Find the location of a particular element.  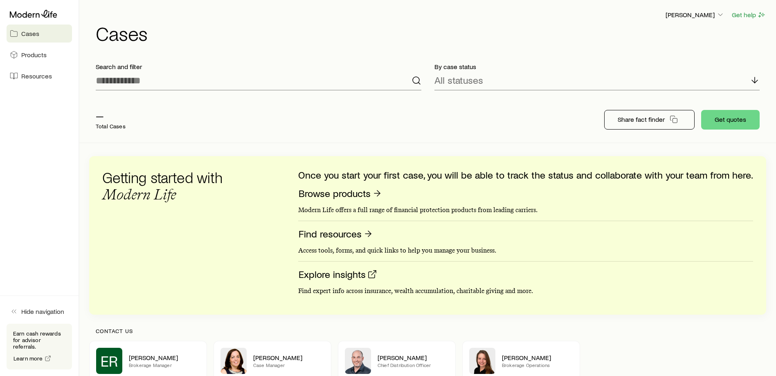

span: Products is located at coordinates (34, 55).